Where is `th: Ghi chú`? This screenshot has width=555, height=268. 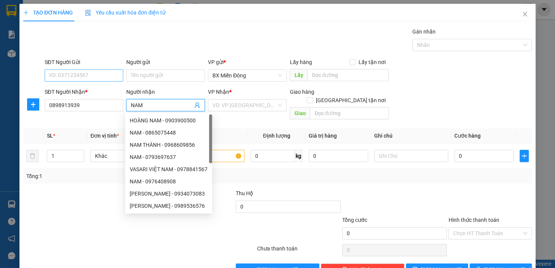
th: Ghi chú is located at coordinates (411, 136).